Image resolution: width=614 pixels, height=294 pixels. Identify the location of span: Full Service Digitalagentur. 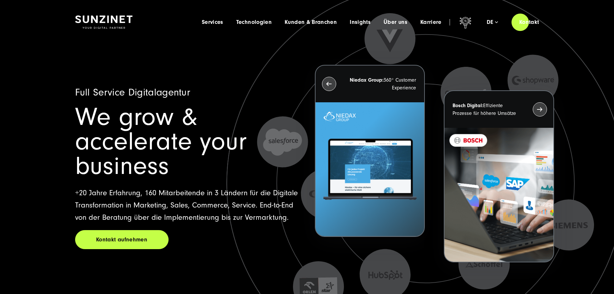
(133, 92).